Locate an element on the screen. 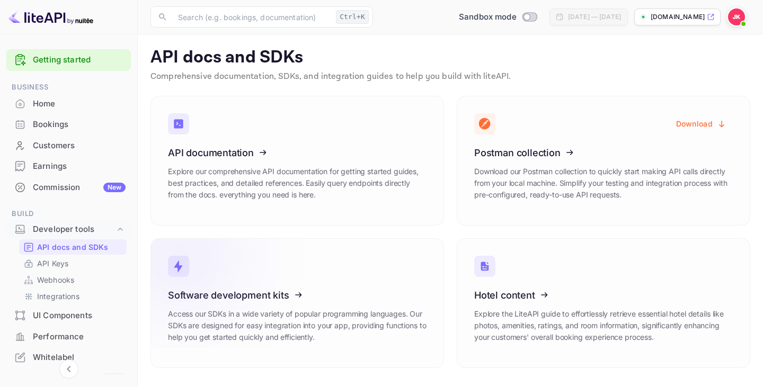 This screenshot has width=763, height=387. div: API Keys is located at coordinates (73, 263).